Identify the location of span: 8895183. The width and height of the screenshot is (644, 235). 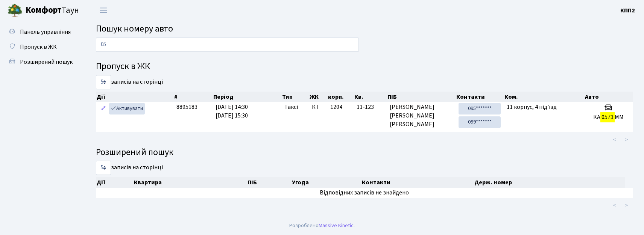
(187, 107).